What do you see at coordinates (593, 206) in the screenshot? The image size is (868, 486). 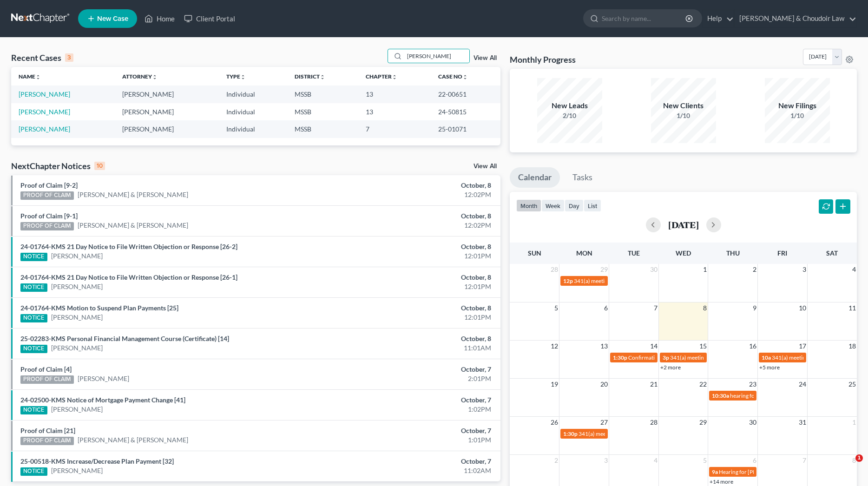 I see `button: list` at bounding box center [593, 206].